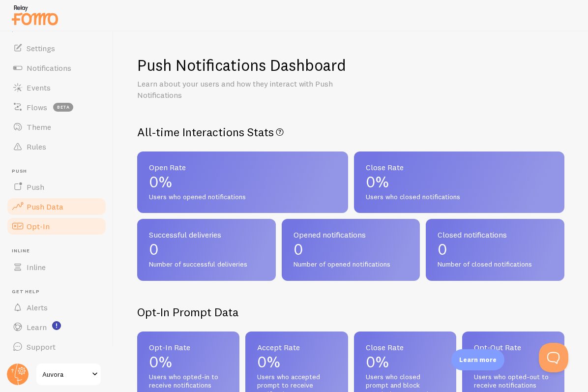 The image size is (588, 392). I want to click on a: Push, so click(56, 187).